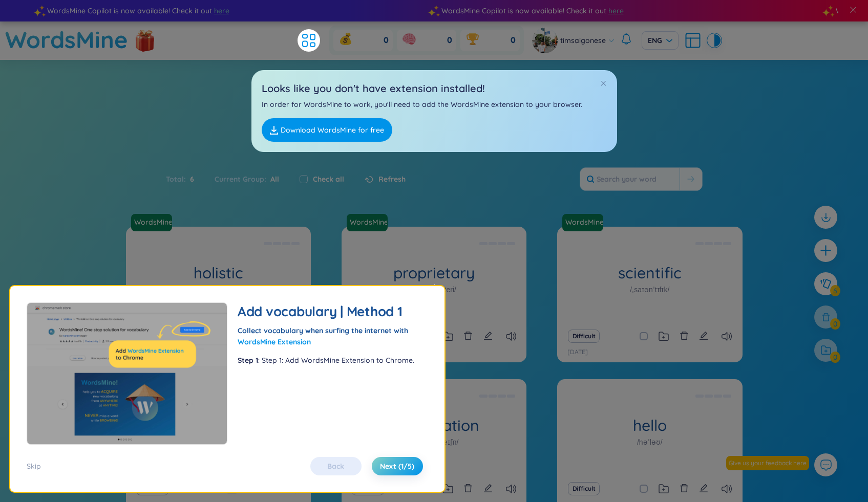 The height and width of the screenshot is (502, 868). What do you see at coordinates (434, 272) in the screenshot?
I see `h1: proprietary` at bounding box center [434, 272].